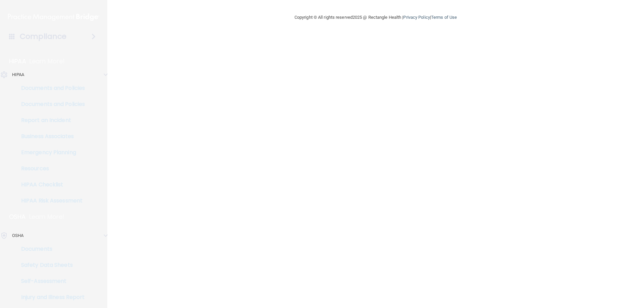 The width and height of the screenshot is (644, 308). What do you see at coordinates (54, 17) in the screenshot?
I see `img: PMB logo` at bounding box center [54, 17].